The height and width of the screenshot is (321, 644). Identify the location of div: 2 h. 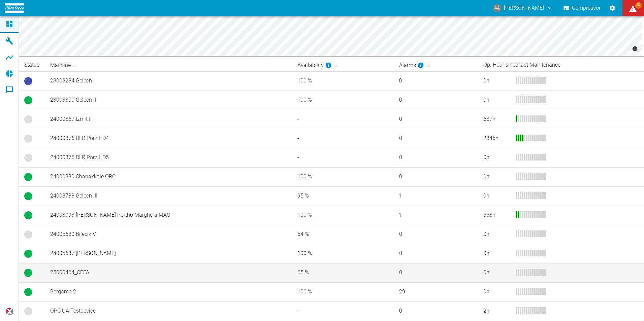
(497, 311).